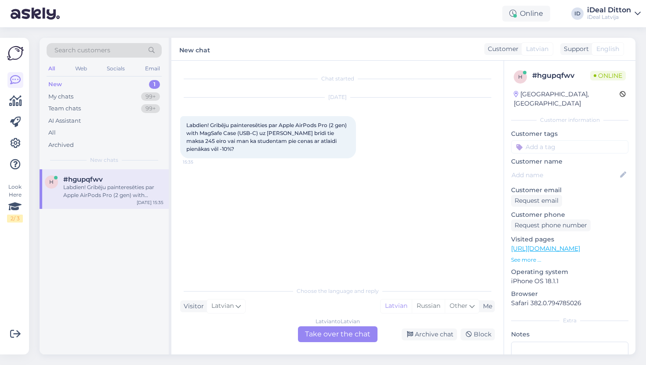 This screenshot has width=646, height=365. Describe the element at coordinates (337, 79) in the screenshot. I see `div: Chat started` at that location.